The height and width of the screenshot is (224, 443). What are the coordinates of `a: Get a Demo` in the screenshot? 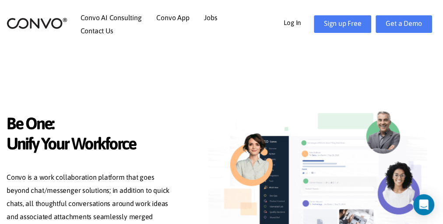 It's located at (404, 24).